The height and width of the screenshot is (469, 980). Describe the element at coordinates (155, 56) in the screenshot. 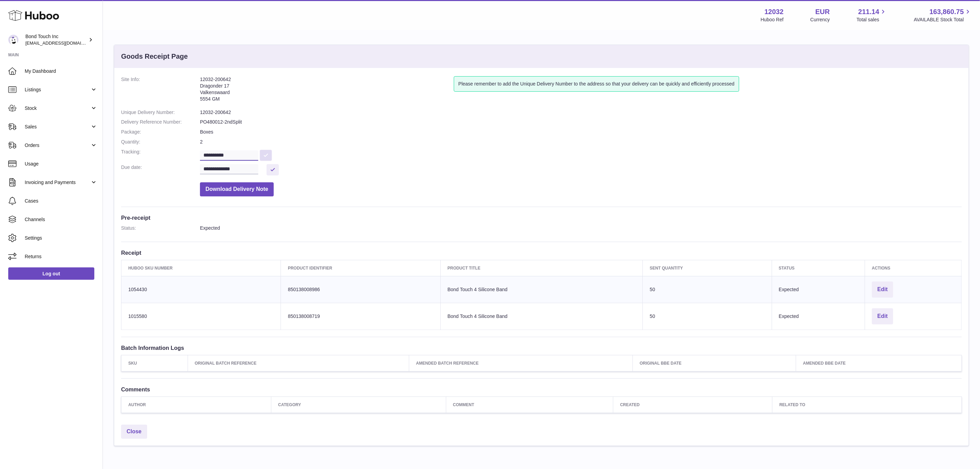

I see `h3: Goods Receipt Page` at that location.